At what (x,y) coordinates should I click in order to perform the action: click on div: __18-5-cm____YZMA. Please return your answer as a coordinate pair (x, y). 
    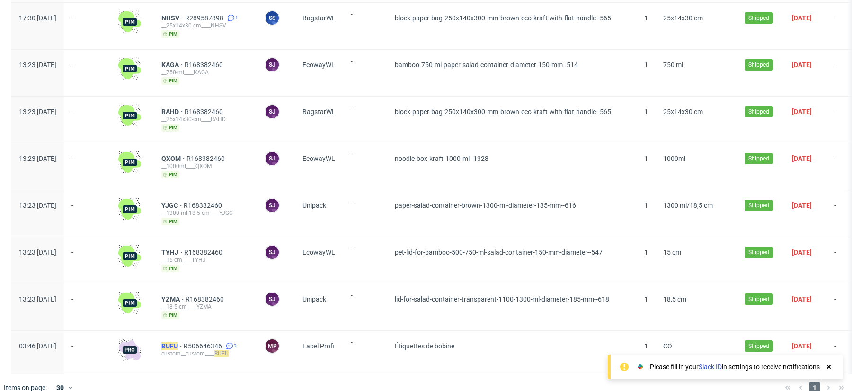
    Looking at the image, I should click on (205, 307).